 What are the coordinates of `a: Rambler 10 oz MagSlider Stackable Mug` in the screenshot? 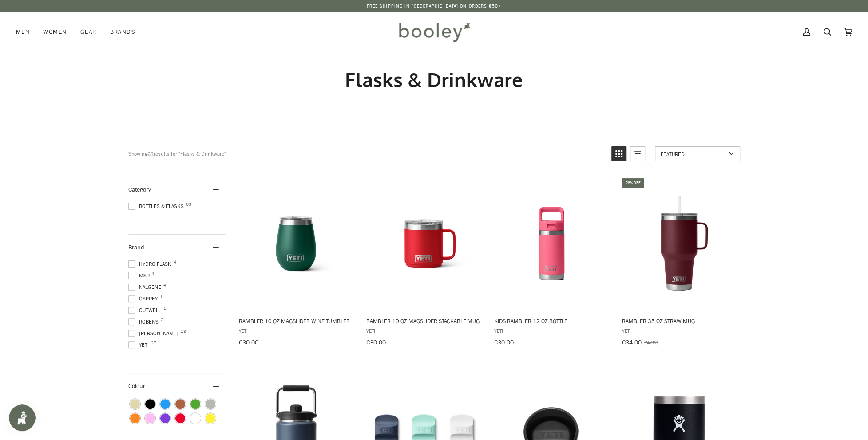 It's located at (424, 263).